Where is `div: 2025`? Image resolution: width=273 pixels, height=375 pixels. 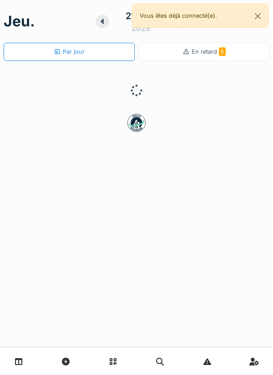
div: 2025 is located at coordinates (141, 28).